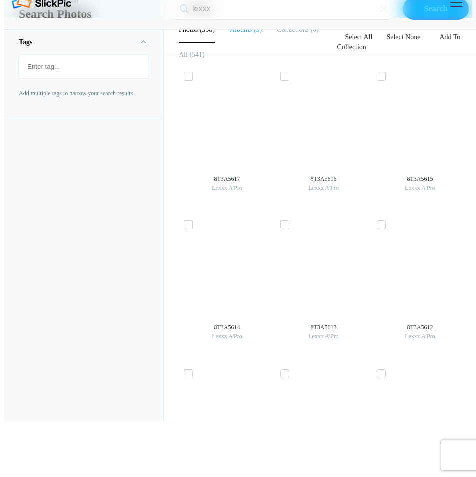  What do you see at coordinates (206, 29) in the screenshot?
I see `span: 538` at bounding box center [206, 29].